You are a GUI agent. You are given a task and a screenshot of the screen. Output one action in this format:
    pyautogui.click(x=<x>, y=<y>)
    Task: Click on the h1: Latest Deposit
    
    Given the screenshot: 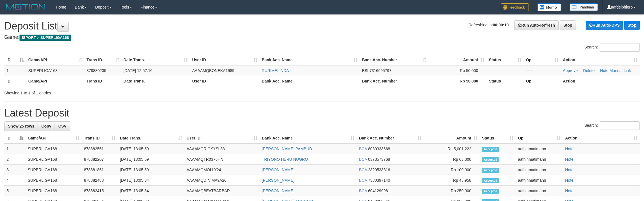 What is the action you would take?
    pyautogui.click(x=322, y=113)
    